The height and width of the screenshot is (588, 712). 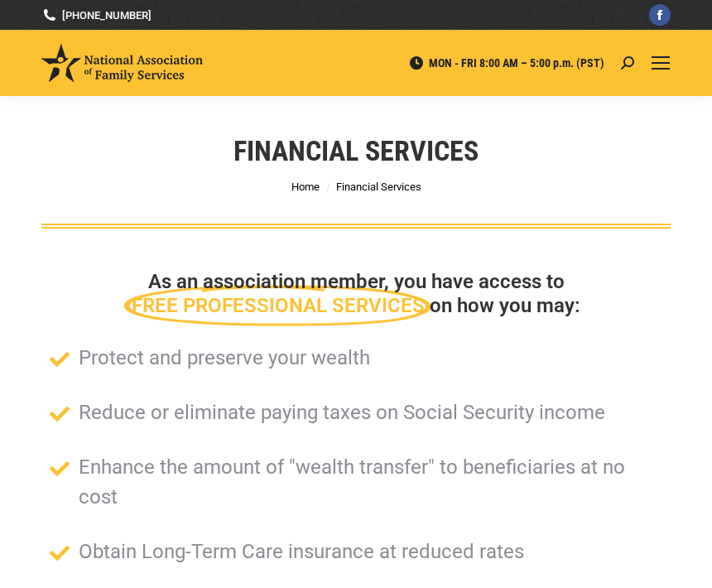 What do you see at coordinates (369, 483) in the screenshot?
I see `span: Enhance the amount of "wealth transfer" to beneficiaries at no cost` at bounding box center [369, 483].